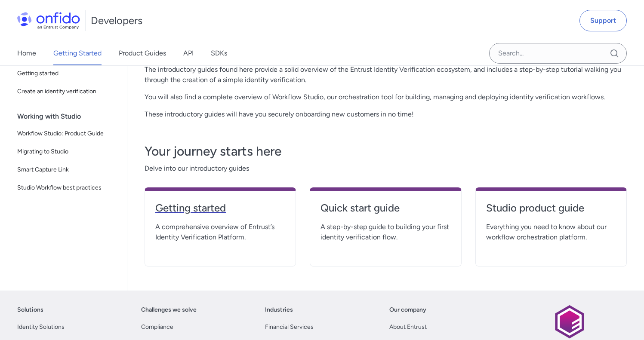 The image size is (644, 340). Describe the element at coordinates (386, 75) in the screenshot. I see `p: The introductory guides found here provide a solid overview of the Entrust Identity Verification ...` at that location.